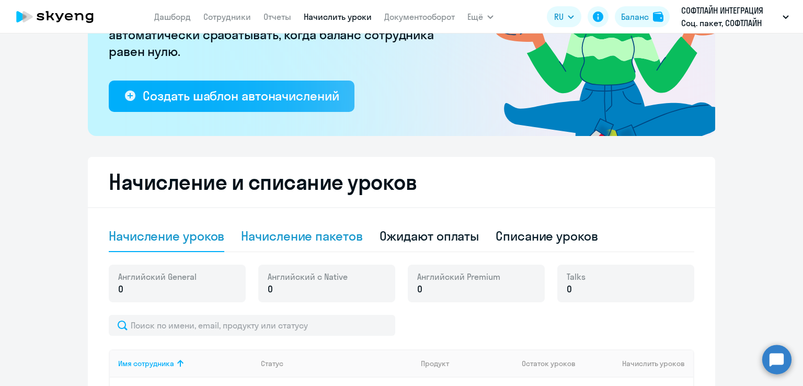 This screenshot has height=386, width=803. What do you see at coordinates (735, 17) in the screenshot?
I see `button: СОФТЛАЙН ИНТЕГРАЦИЯ Соц. пакет, СОФТЛАЙН ИНТЕГРАЦИЯ, ООО` at bounding box center [735, 17].